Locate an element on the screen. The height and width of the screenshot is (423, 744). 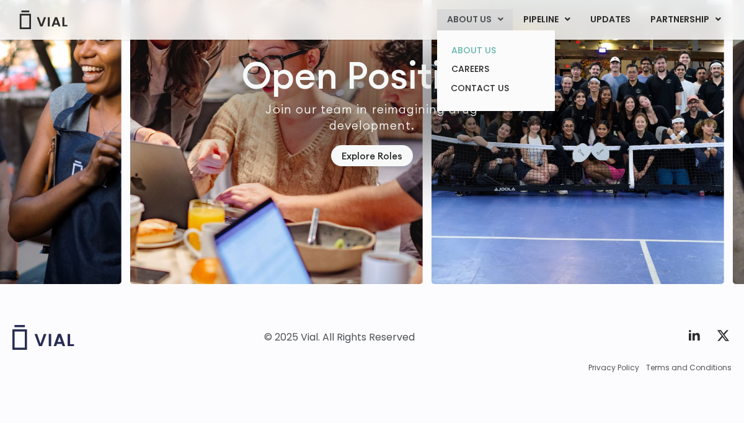
a: CONTACT US is located at coordinates (496, 89).